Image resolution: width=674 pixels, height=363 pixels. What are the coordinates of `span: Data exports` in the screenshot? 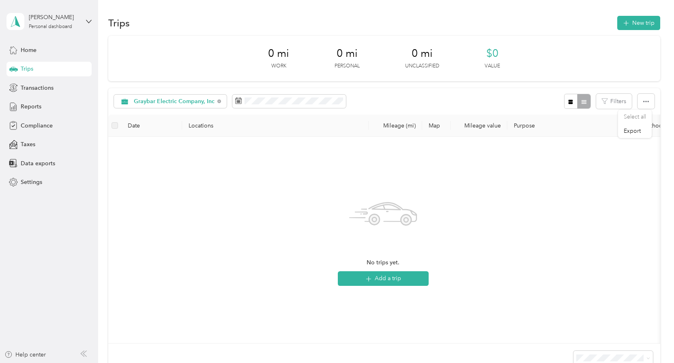 It's located at (38, 163).